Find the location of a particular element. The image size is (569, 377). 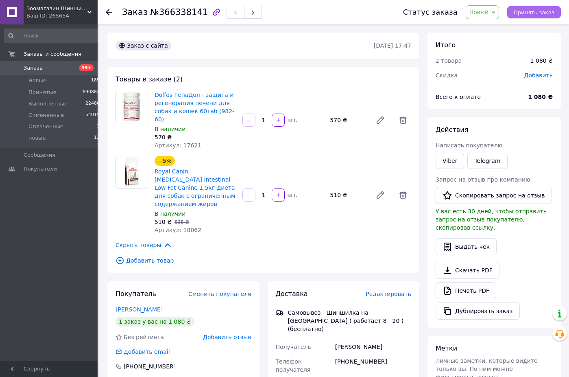

a: Viber is located at coordinates (450, 161).